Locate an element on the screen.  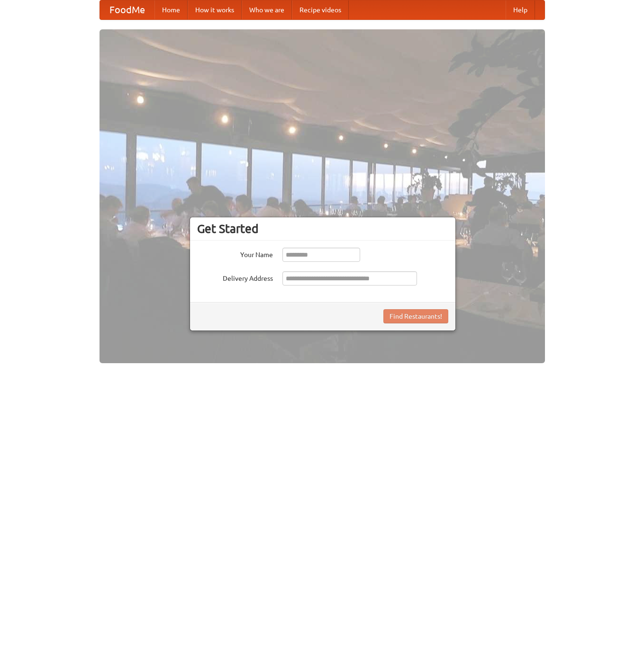
a: FoodMe is located at coordinates (127, 10).